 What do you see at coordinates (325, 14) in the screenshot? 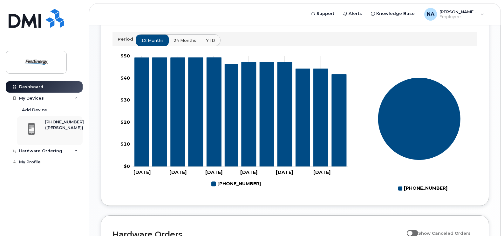
I see `span: Support` at bounding box center [325, 14].